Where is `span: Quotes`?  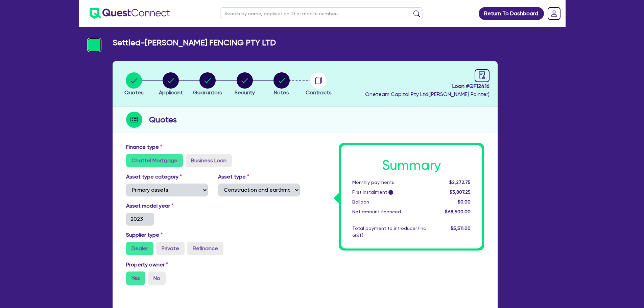
span: Quotes is located at coordinates (134, 92).